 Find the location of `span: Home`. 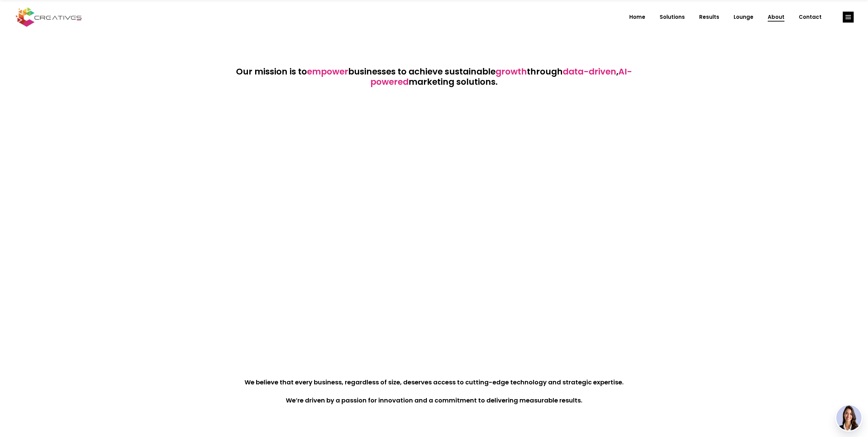

span: Home is located at coordinates (637, 17).